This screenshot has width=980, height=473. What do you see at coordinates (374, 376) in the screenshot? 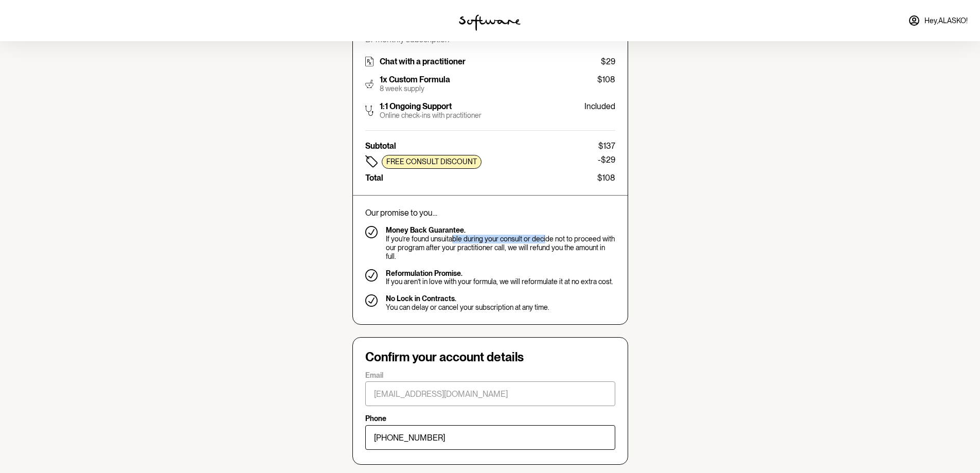
I see `p: Email` at bounding box center [374, 376].